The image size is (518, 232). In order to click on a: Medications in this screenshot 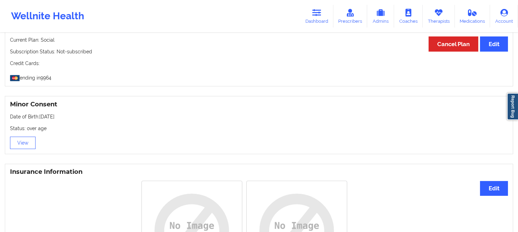, I will do `click(472, 16)`.